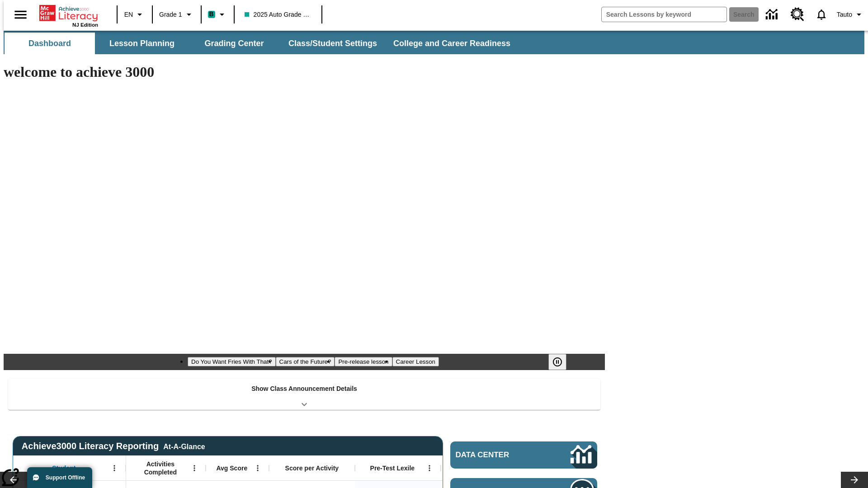 This screenshot has width=868, height=488. I want to click on button: Slide 1 Do You Want Fries With That?, so click(231, 361).